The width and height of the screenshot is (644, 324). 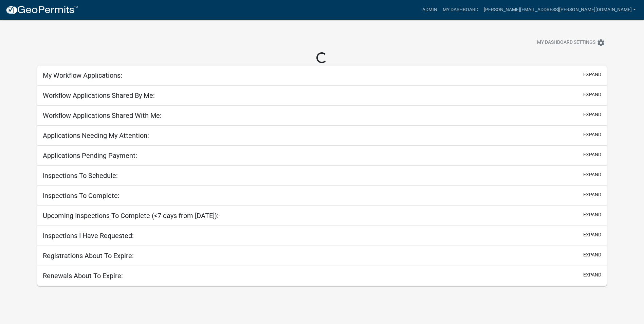 What do you see at coordinates (88, 256) in the screenshot?
I see `h5: Registrations About To Expire:` at bounding box center [88, 256].